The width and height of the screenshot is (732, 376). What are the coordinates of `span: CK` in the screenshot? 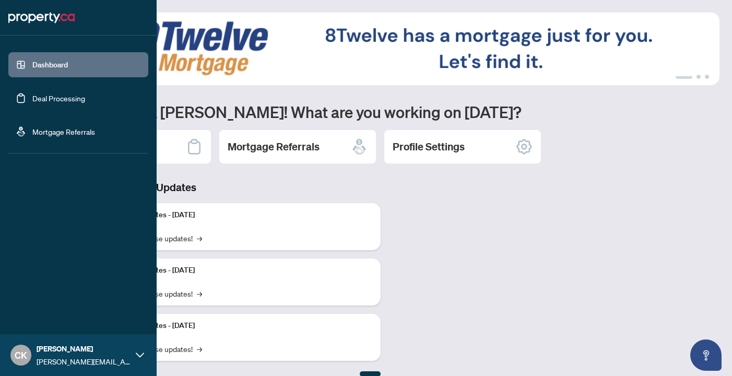 It's located at (21, 355).